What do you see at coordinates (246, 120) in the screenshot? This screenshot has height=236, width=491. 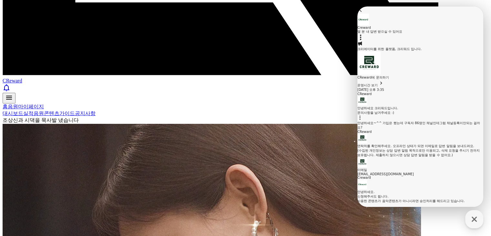 I see `div: 조상신과 시댁을 묵사발 냈습니다` at bounding box center [246, 120].